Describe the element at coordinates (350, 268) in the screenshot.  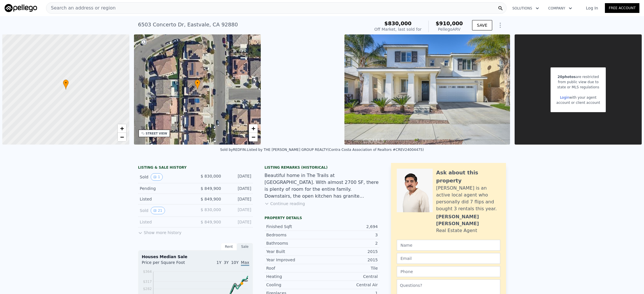
I see `div: Tile` at that location.